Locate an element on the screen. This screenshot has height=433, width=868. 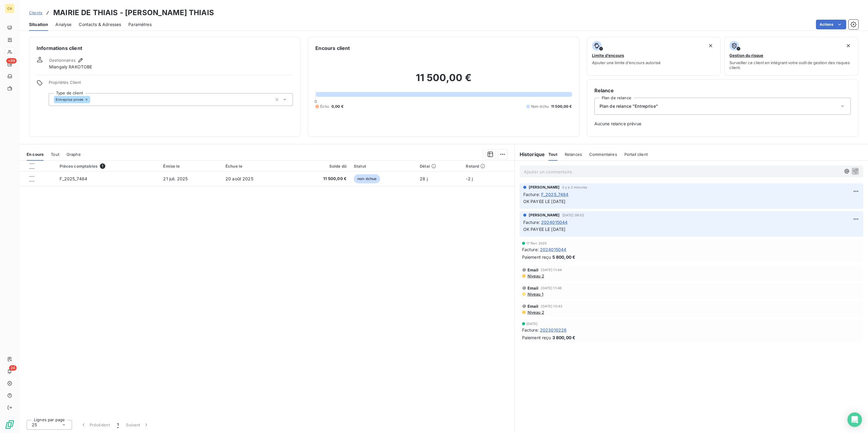
span: Contacts & Adresses is located at coordinates (100, 25).